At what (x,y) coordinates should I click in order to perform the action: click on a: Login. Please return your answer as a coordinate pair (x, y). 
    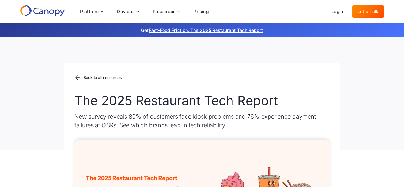
    Looking at the image, I should click on (337, 11).